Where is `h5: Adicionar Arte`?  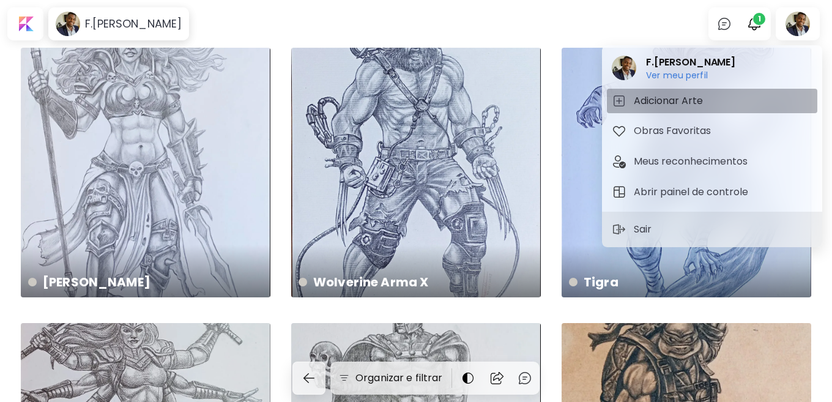 h5: Adicionar Arte is located at coordinates (670, 101).